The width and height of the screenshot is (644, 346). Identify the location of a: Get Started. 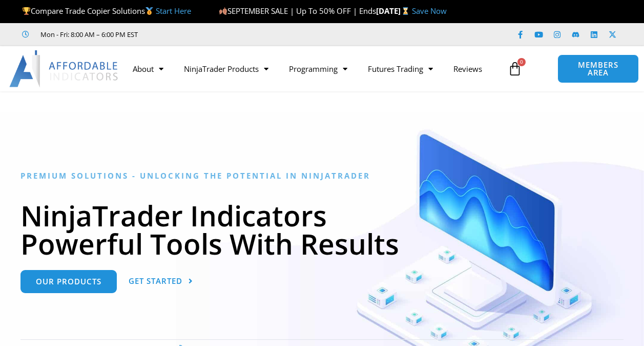
(161, 281).